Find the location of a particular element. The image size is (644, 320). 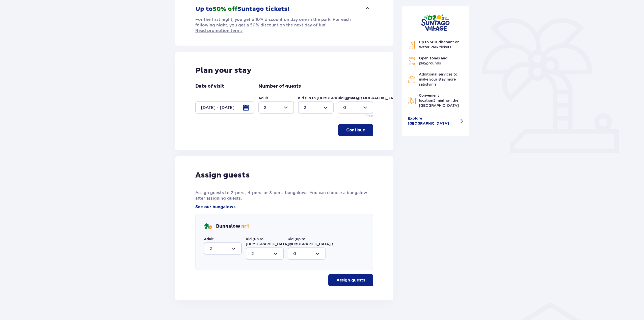

div: Up to50% offSuntago tickets! is located at coordinates (283, 25).